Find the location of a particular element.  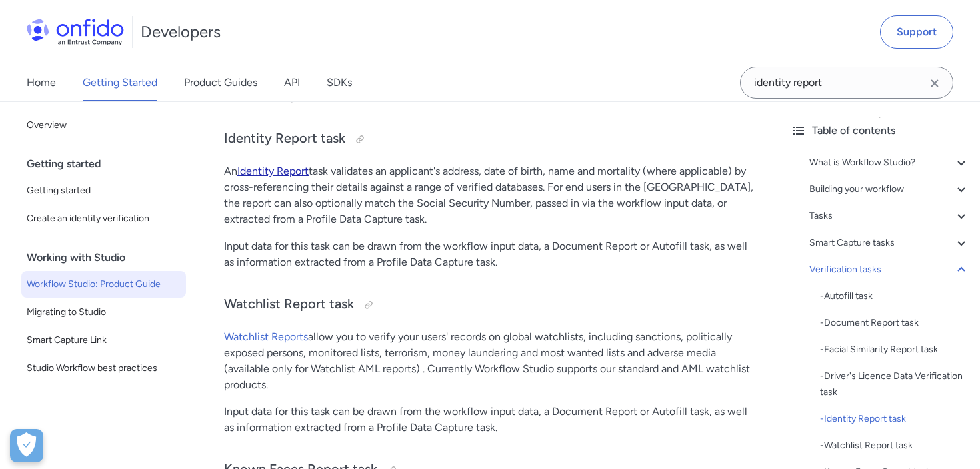

div: Building your workflow is located at coordinates (889, 189).